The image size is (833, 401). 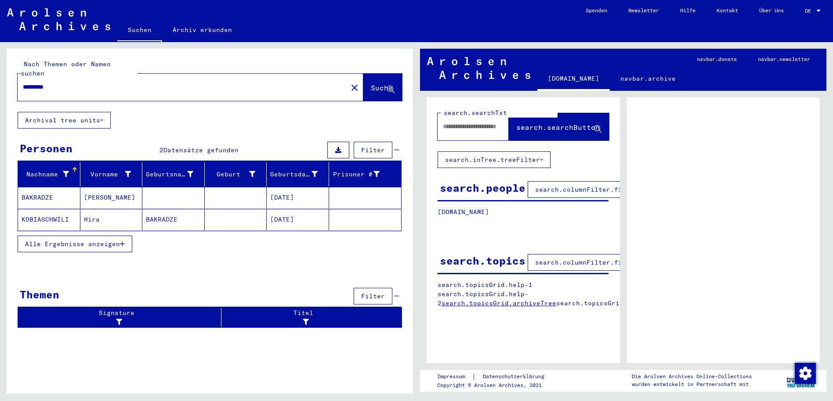 I want to click on a: Archiv erkunden, so click(x=202, y=30).